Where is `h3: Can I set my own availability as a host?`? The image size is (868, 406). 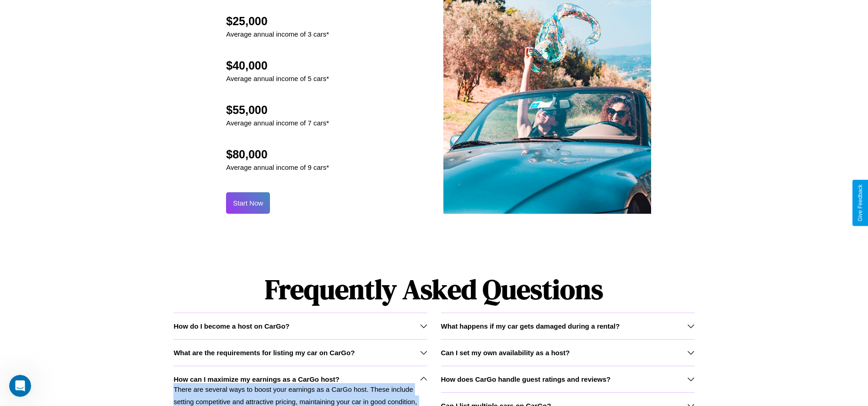 h3: Can I set my own availability as a host? is located at coordinates (506, 352).